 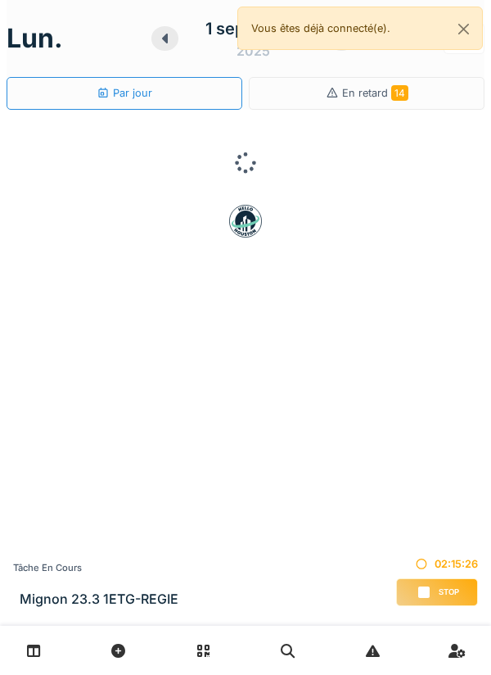 What do you see at coordinates (449, 592) in the screenshot?
I see `span: Stop` at bounding box center [449, 592].